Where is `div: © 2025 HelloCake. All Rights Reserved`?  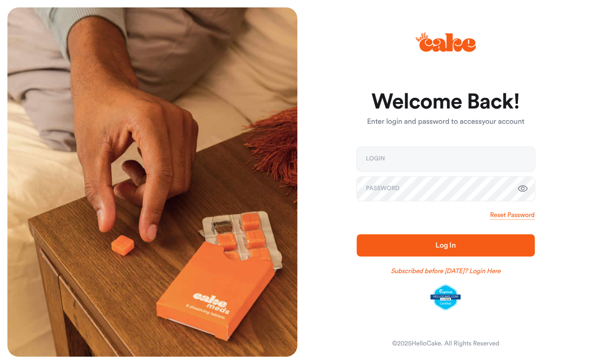
div: © 2025 HelloCake. All Rights Reserved is located at coordinates (445, 343).